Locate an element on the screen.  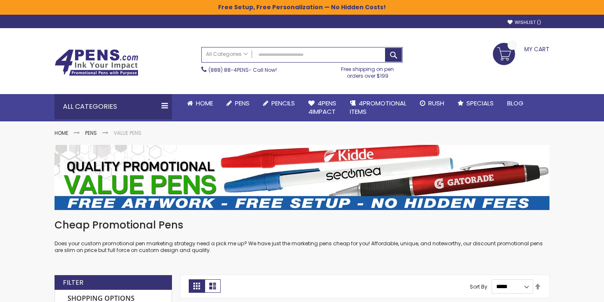
strong: Grid is located at coordinates (197, 286).